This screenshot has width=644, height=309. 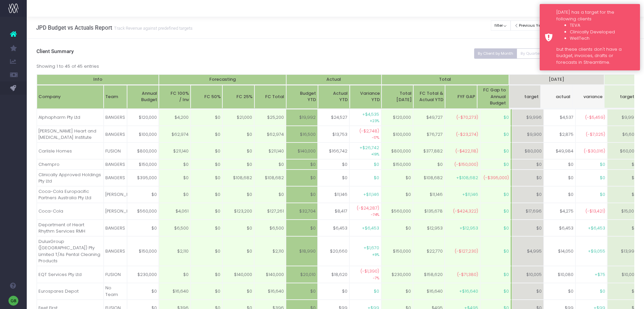 I want to click on th: FC 100%/ Inv: activate to sort column ascending, so click(x=175, y=97).